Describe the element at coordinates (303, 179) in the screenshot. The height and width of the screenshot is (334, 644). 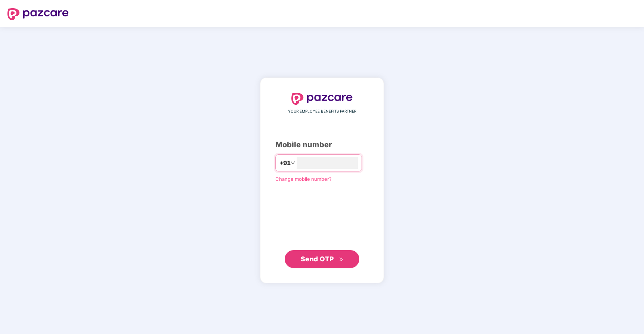
I see `a: Change mobile number?` at that location.